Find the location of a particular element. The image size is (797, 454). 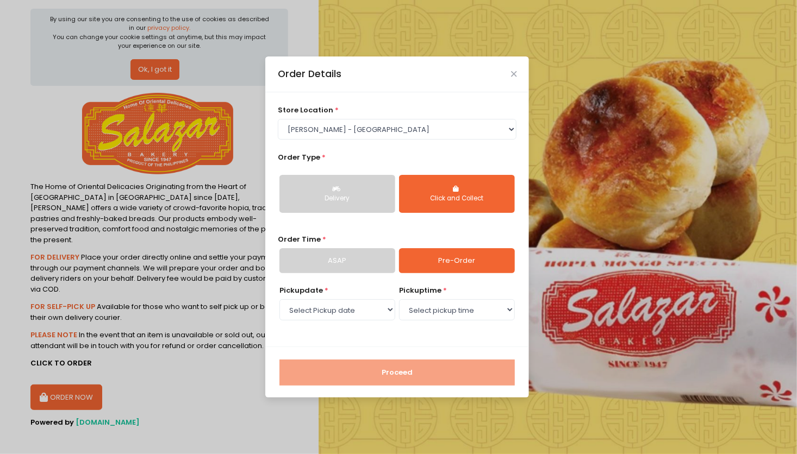

span: pickup time is located at coordinates (420, 290).